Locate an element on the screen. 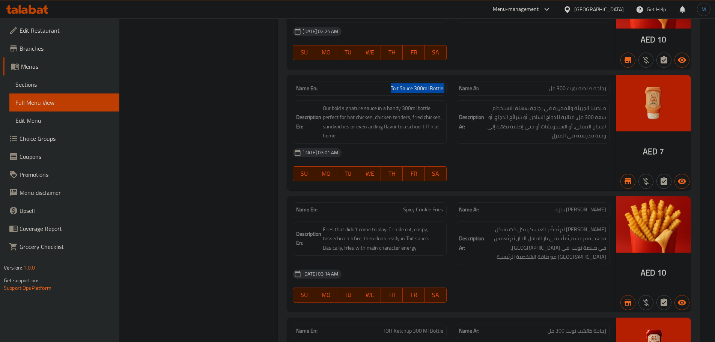 The image size is (715, 342). span: صلصتنا الجريئة والمميزة في زجاجة سهلة الاستخدام سعة 300 مل، مثالية للدجاج الساخن، أو شرائح الدجاج... is located at coordinates (545, 122).